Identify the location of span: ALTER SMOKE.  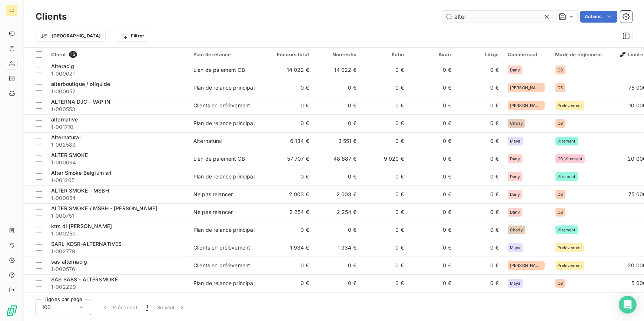
(70, 155).